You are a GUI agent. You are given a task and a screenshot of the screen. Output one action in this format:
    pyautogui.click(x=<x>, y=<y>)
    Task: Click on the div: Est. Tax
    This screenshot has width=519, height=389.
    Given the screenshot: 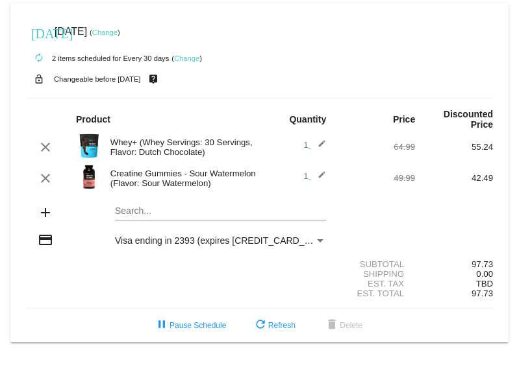 What is the action you would take?
    pyautogui.click(x=376, y=284)
    